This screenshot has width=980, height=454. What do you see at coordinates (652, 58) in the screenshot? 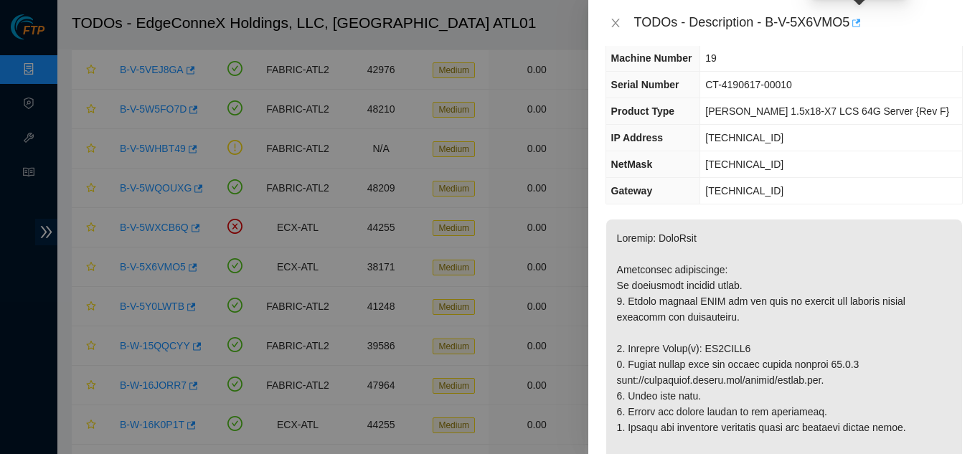
I see `span: Machine Number` at bounding box center [652, 58].